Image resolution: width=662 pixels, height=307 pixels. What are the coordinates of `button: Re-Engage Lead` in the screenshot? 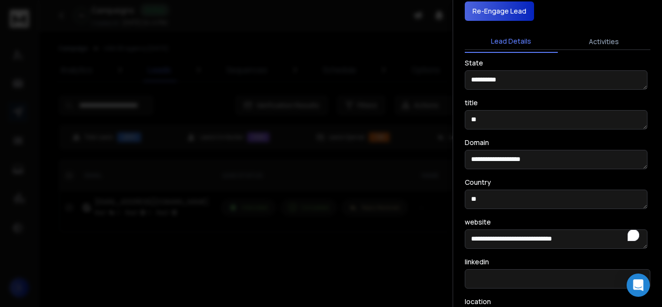 It's located at (499, 11).